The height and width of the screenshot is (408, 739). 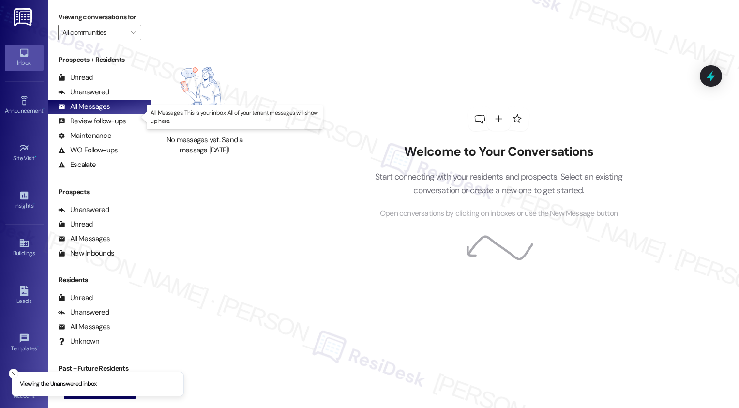 I want to click on div: Escalate, so click(x=77, y=165).